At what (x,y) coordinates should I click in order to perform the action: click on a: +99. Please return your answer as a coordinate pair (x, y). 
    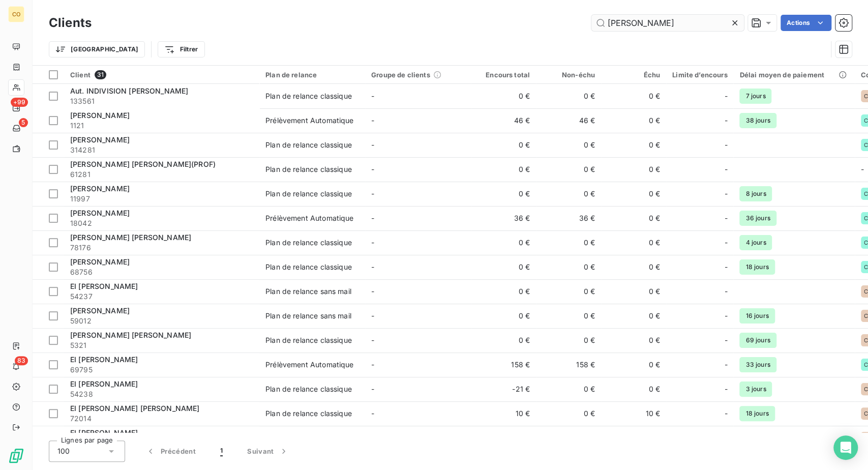
    Looking at the image, I should click on (16, 108).